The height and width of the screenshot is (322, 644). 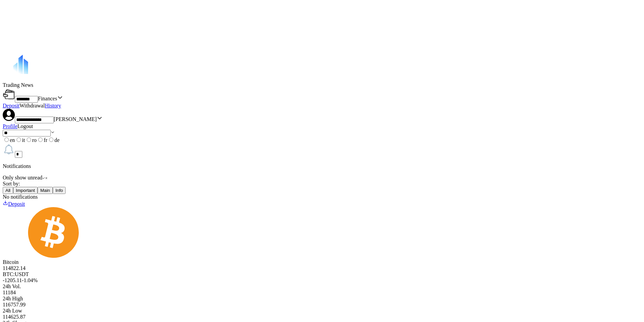 I want to click on input: Finances, so click(x=27, y=99).